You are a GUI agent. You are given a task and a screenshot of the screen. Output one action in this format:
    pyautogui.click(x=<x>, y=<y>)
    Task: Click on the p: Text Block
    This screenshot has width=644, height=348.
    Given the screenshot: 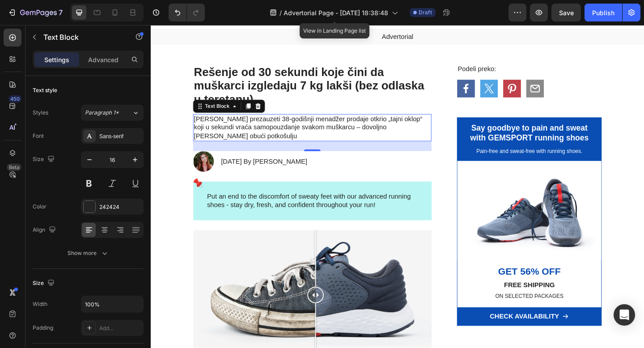 What is the action you would take?
    pyautogui.click(x=81, y=37)
    